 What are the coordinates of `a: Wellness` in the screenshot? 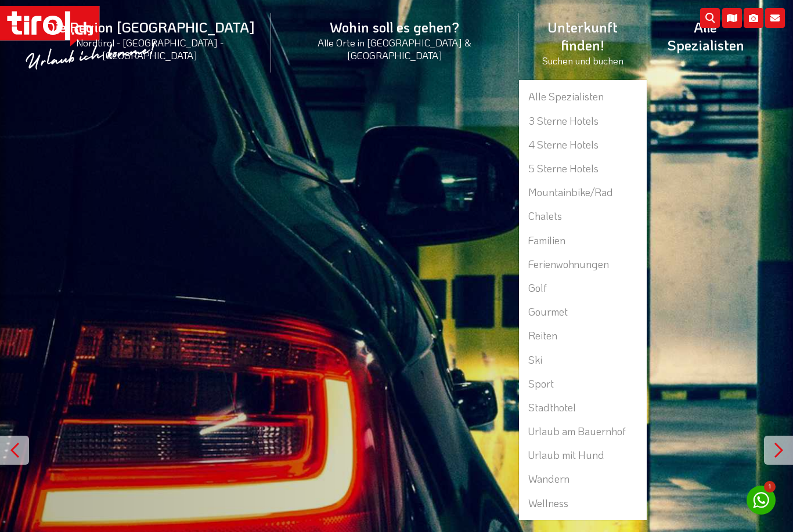 It's located at (583, 503).